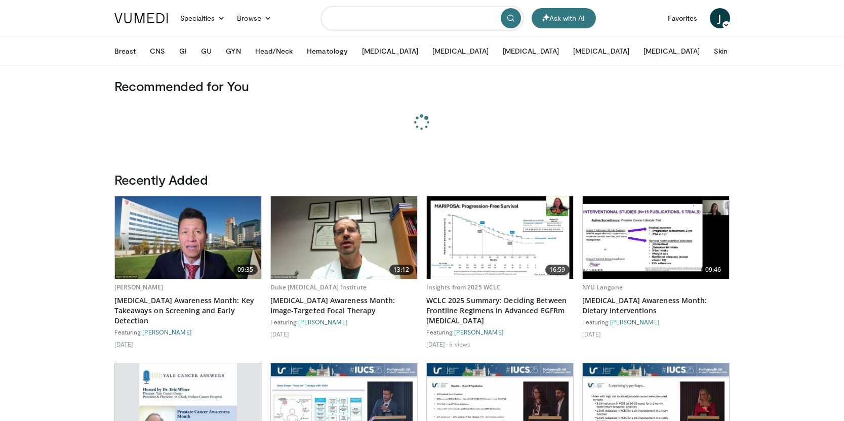 The image size is (844, 421). What do you see at coordinates (714, 270) in the screenshot?
I see `span: 09:46` at bounding box center [714, 270].